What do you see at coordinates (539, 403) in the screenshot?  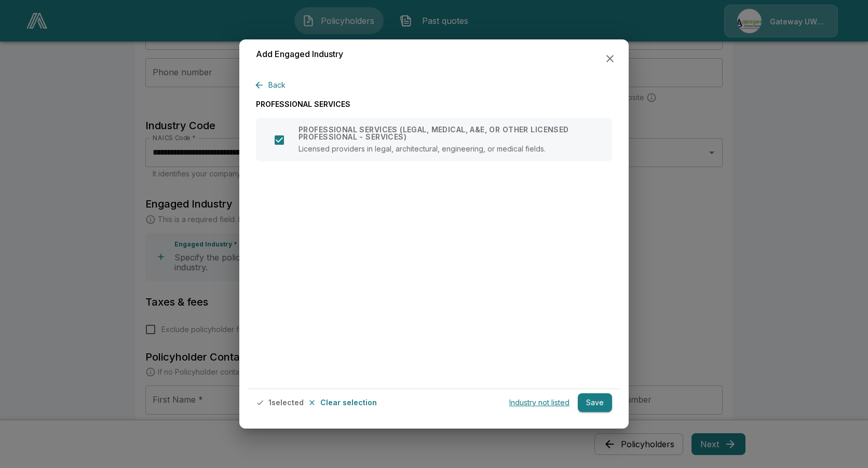 I see `p: Industry not listed` at bounding box center [539, 403].